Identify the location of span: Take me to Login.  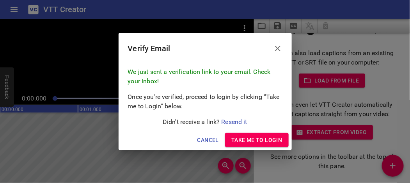
(257, 140).